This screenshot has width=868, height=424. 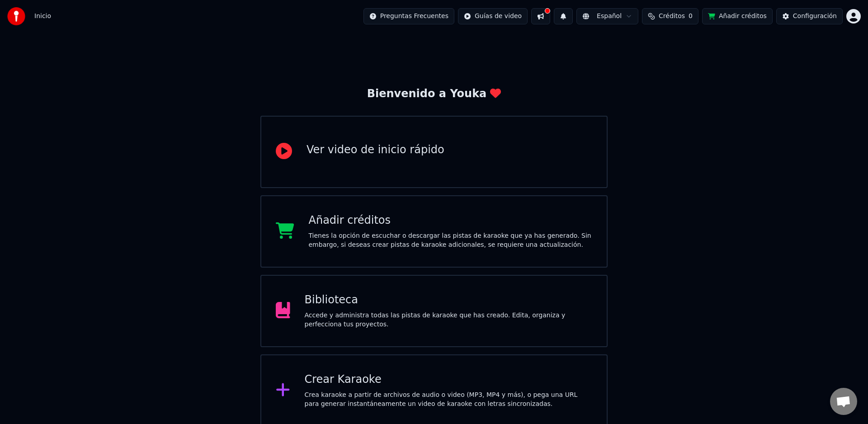 I want to click on div: Chat abierto, so click(x=843, y=401).